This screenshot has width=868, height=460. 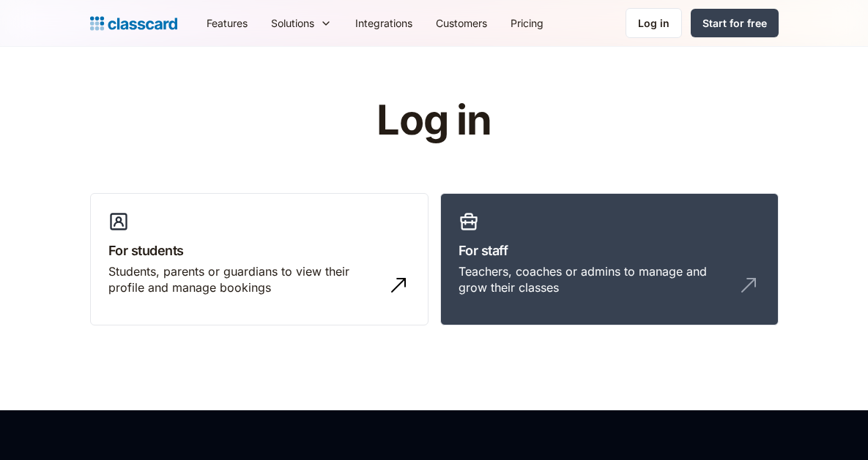 What do you see at coordinates (735, 23) in the screenshot?
I see `a: Start for free` at bounding box center [735, 23].